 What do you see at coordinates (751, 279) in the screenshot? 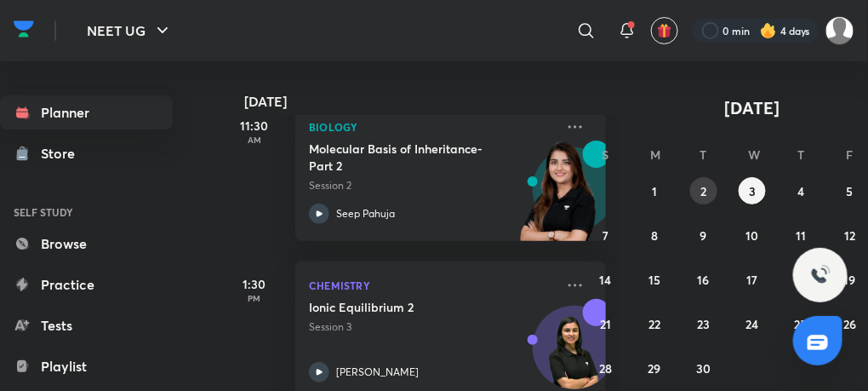
I see `abbr: September 17, 2025` at bounding box center [751, 279].